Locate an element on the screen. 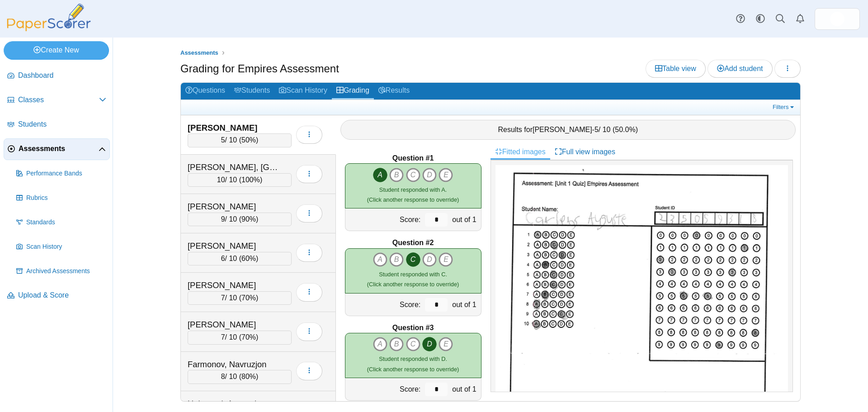  span: 60% is located at coordinates (248, 258).